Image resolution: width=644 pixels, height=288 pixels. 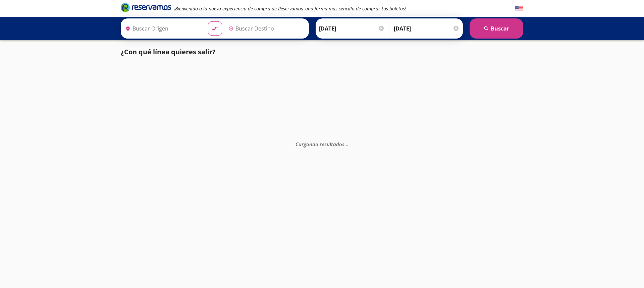 I want to click on p: ¿Con qué línea quieres salir?, so click(x=168, y=52).